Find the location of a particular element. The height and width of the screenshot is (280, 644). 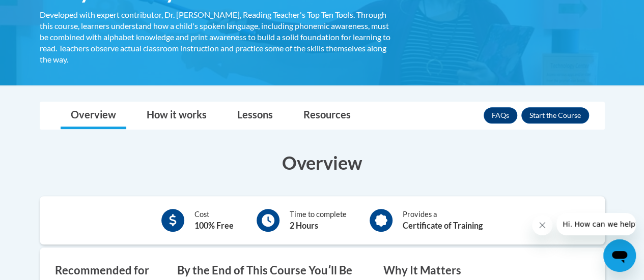

b: Certificate of Training is located at coordinates (442, 225).